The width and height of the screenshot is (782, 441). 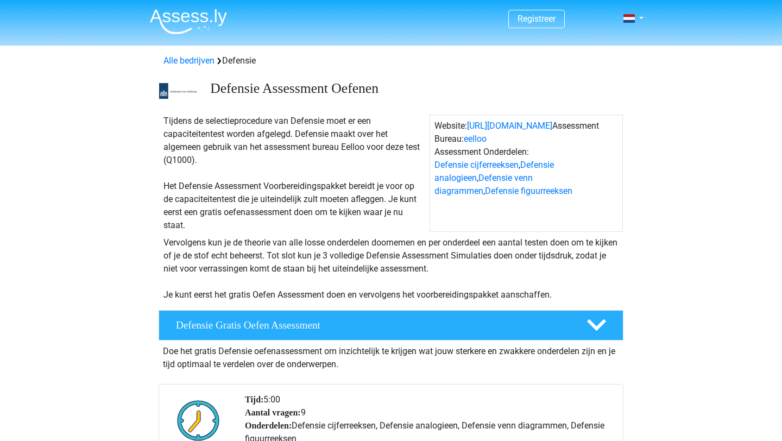 What do you see at coordinates (372, 325) in the screenshot?
I see `h4: Defensie Gratis Oefen Assessment` at bounding box center [372, 325].